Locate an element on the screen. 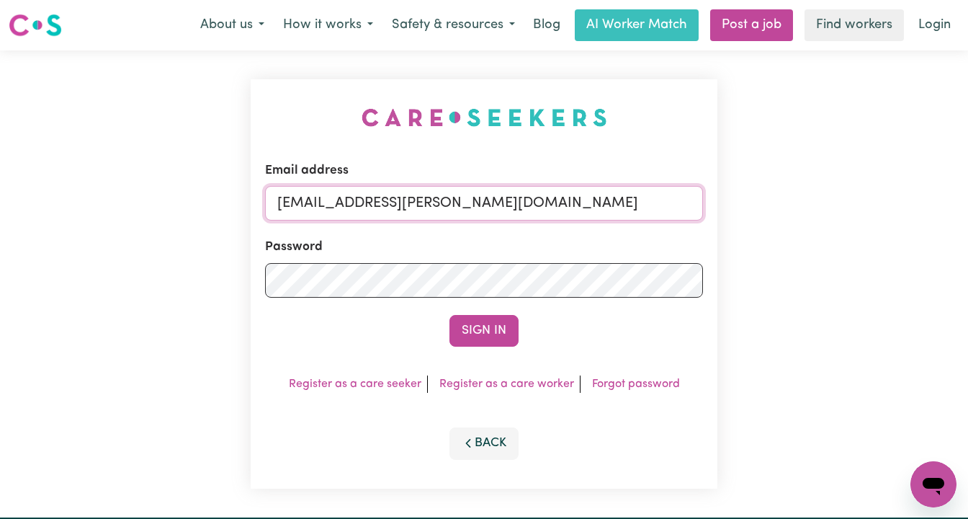  label: Password is located at coordinates (294, 247).